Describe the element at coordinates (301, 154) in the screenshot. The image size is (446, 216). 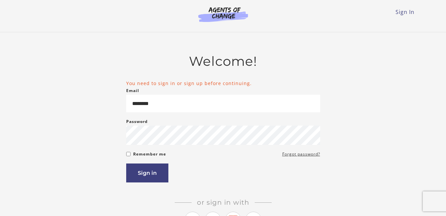
I see `a: Forgot password?` at that location.